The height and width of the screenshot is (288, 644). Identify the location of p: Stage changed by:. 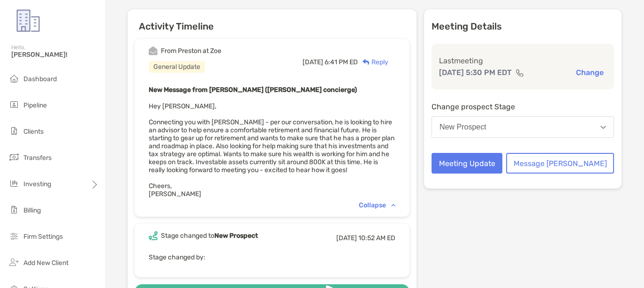
(272, 257).